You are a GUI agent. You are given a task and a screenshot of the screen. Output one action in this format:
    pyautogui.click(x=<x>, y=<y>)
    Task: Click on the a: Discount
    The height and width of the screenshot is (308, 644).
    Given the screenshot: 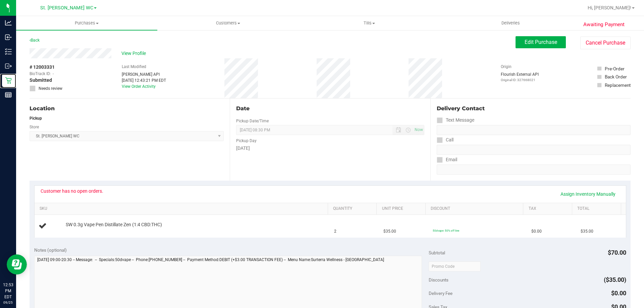 What is the action you would take?
    pyautogui.click(x=476, y=209)
    